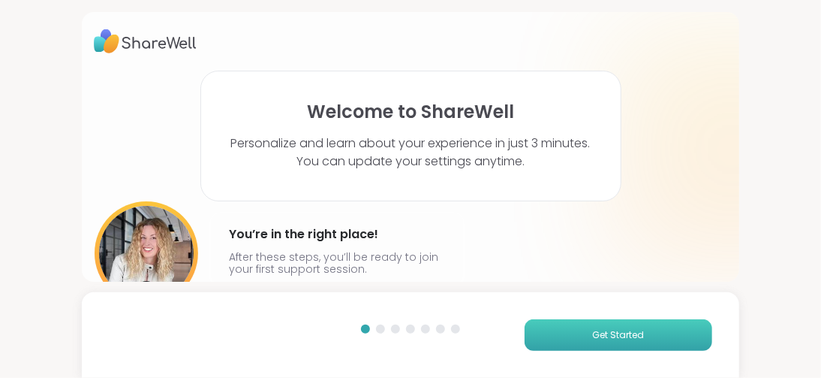 The height and width of the screenshot is (378, 821). Describe the element at coordinates (337, 263) in the screenshot. I see `p: After these steps, you’ll be ready to join your first support session.` at that location.